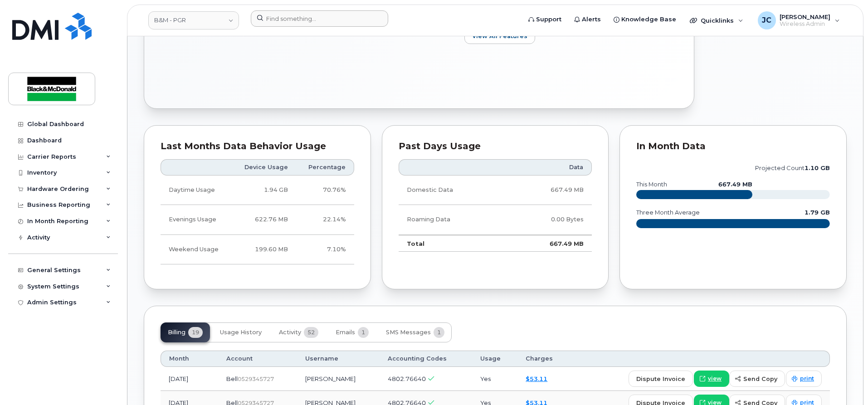  Describe the element at coordinates (495, 379) in the screenshot. I see `td: Yes` at that location.